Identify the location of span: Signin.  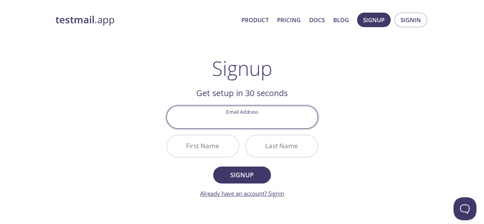
(410, 20).